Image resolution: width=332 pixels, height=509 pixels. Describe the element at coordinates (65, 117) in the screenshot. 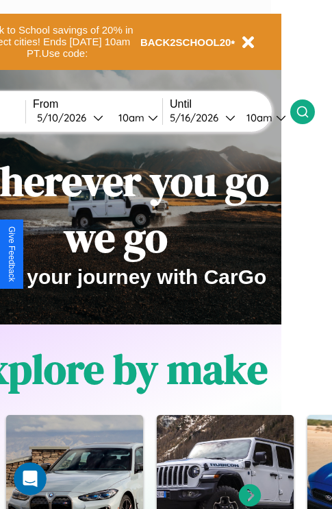

I see `div: 5 / 10 / 2026` at that location.